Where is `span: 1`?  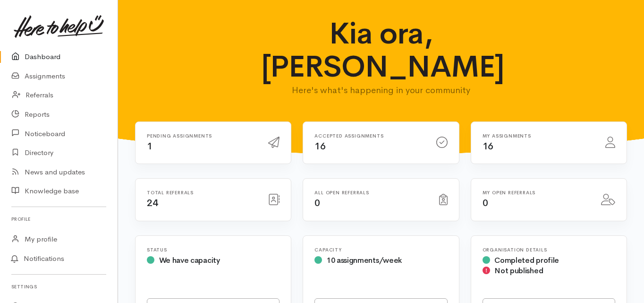 span: 1 is located at coordinates (150, 146).